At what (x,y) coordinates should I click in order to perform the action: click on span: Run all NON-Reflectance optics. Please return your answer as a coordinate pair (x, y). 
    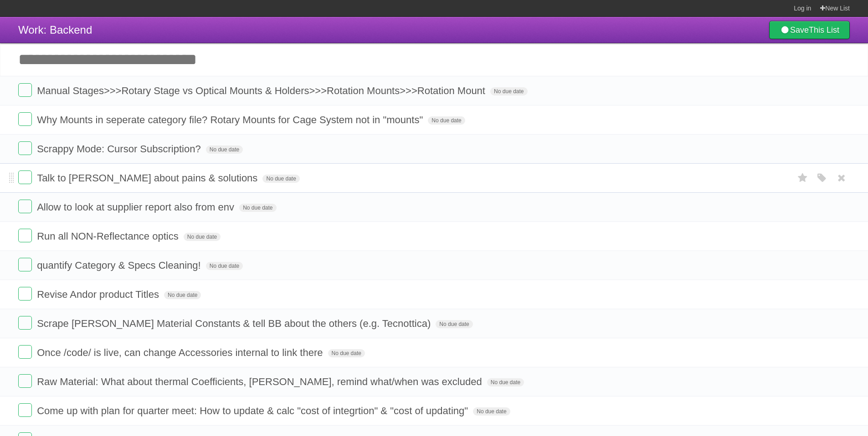
    Looking at the image, I should click on (109, 236).